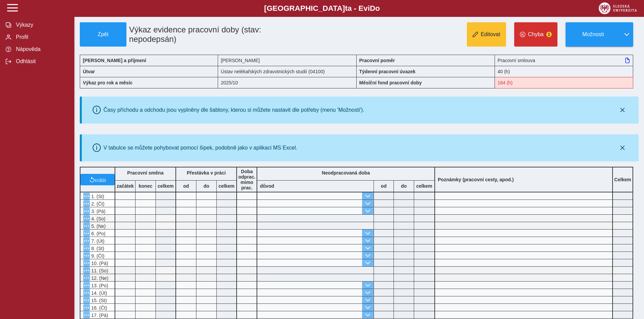  Describe the element at coordinates (99, 263) in the screenshot. I see `span: 10. (Pá)` at that location.